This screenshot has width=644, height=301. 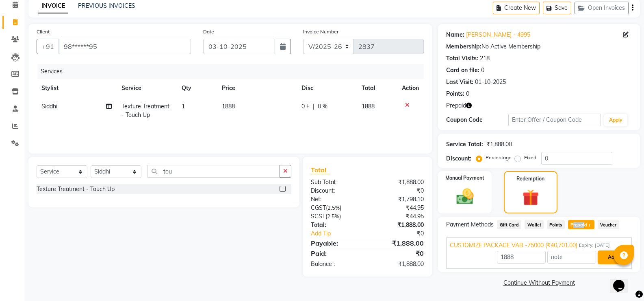 I want to click on div: Payable:, so click(x=336, y=243).